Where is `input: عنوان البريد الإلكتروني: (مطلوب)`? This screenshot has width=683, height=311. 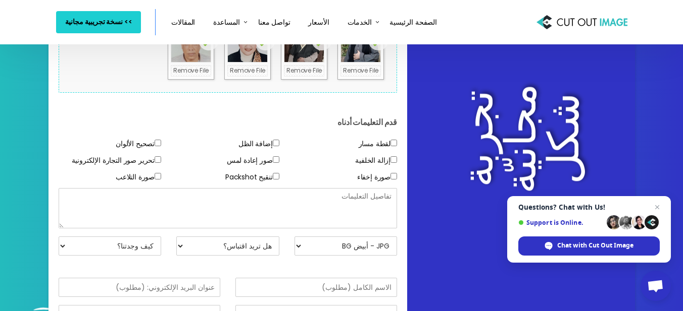
input: عنوان البريد الإلكتروني: (مطلوب) is located at coordinates (139, 288).